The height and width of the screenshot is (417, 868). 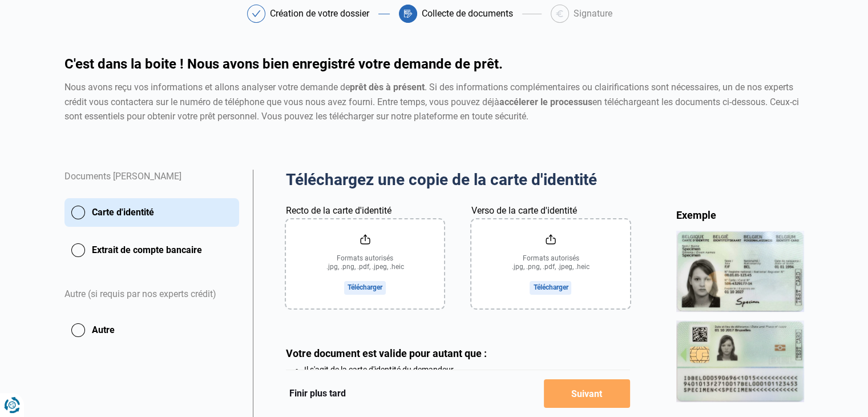 What do you see at coordinates (387, 86) in the screenshot?
I see `strong: prêt dès à présent` at bounding box center [387, 86].